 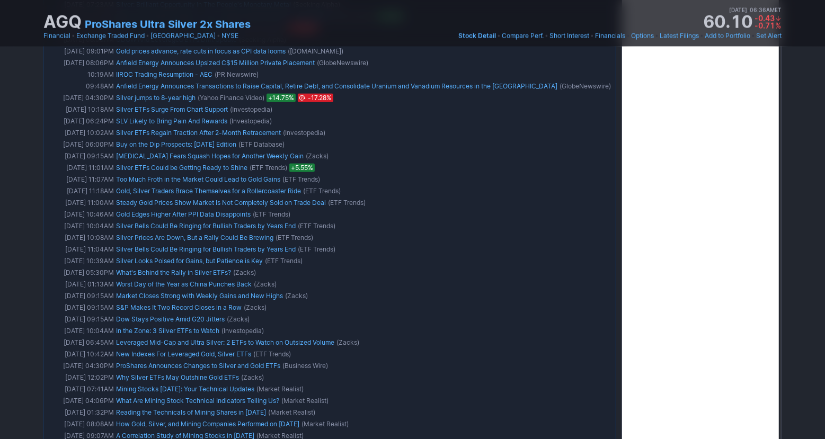 I want to click on a: Silver ETFs Could be Getting Ready to Shine, so click(x=182, y=167).